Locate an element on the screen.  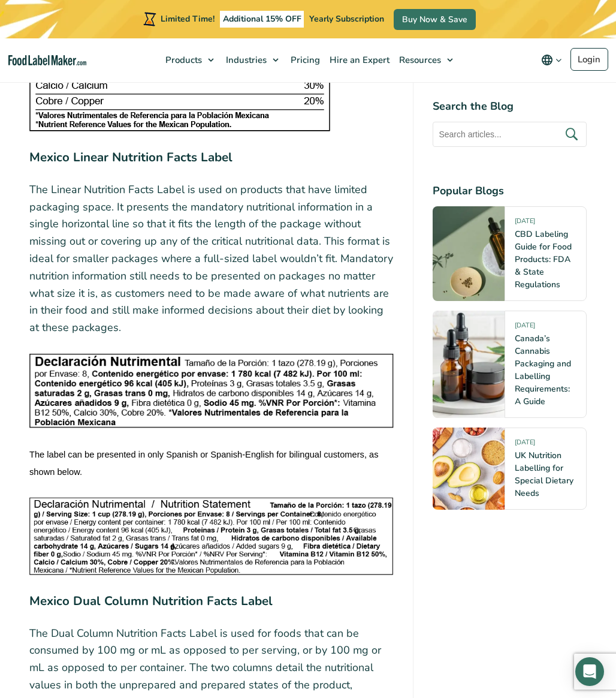
a: Login is located at coordinates (589, 59).